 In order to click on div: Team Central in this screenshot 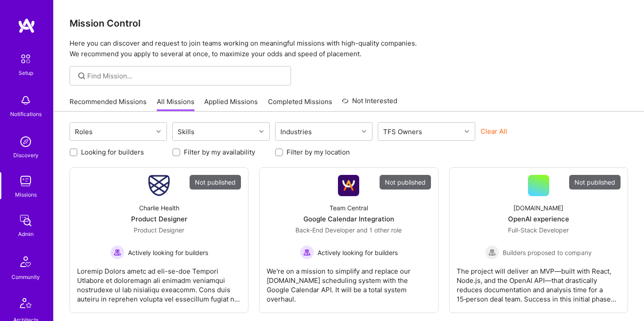, I will do `click(349, 207)`.